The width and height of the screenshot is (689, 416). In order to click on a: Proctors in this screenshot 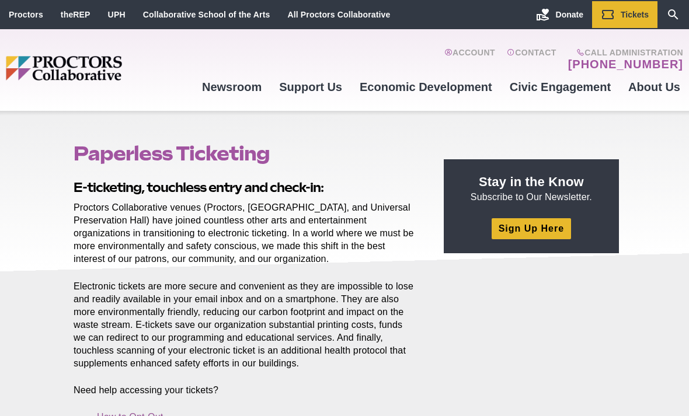, I will do `click(26, 15)`.